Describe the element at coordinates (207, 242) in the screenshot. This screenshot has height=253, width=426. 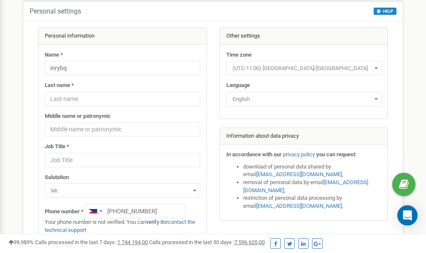
I see `span: Calls processed in the last 30 days :` at that location.